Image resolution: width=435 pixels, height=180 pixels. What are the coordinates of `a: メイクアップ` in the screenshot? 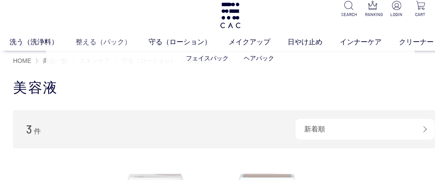 It's located at (258, 42).